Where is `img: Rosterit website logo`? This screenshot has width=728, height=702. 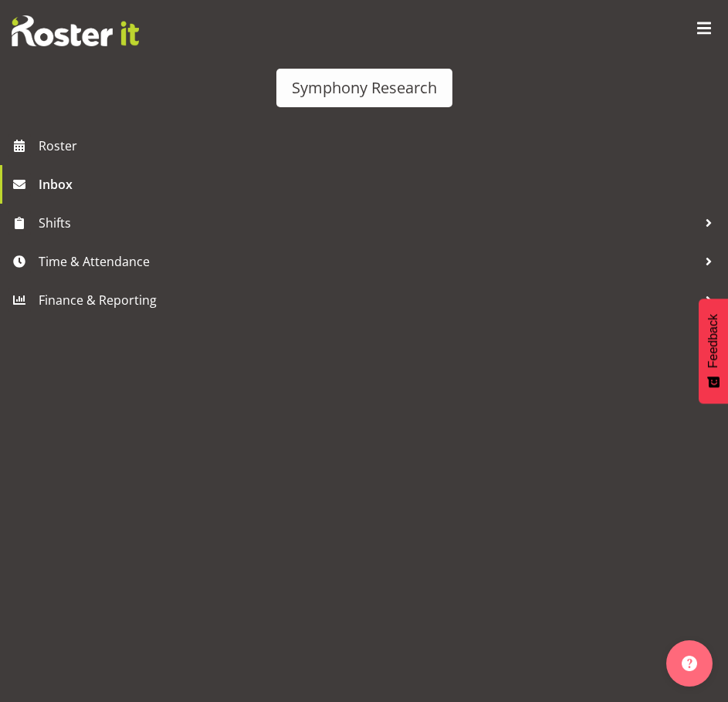
img: Rosterit website logo is located at coordinates (75, 31).